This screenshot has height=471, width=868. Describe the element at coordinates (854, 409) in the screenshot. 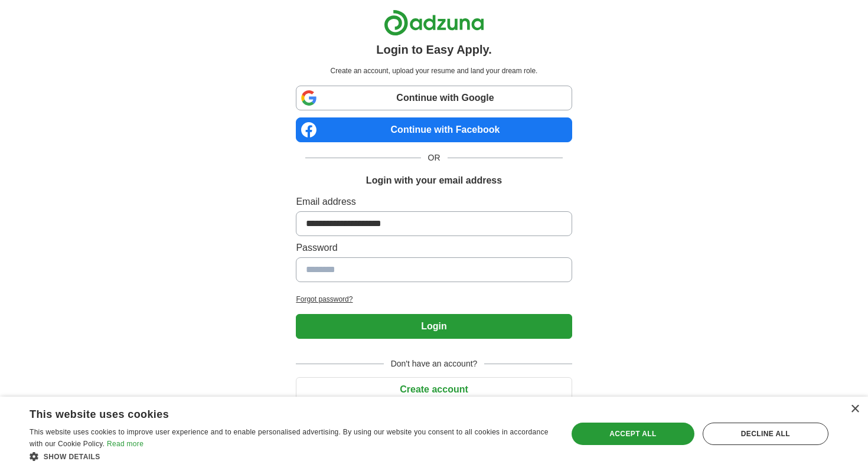

I see `div: Close` at that location.